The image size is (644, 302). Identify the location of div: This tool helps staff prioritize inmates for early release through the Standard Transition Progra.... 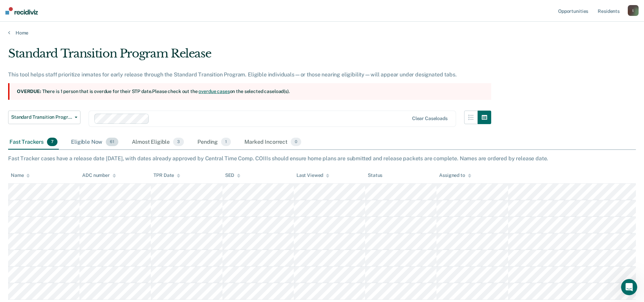
(250, 75).